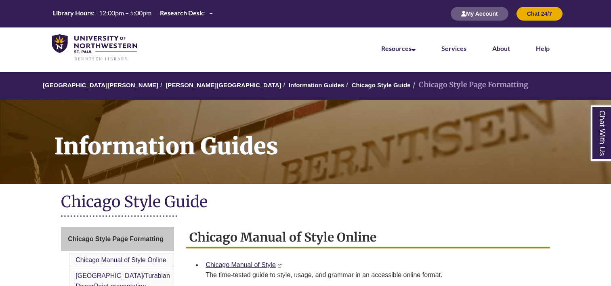 The height and width of the screenshot is (286, 611). I want to click on table: Hours Today, so click(133, 13).